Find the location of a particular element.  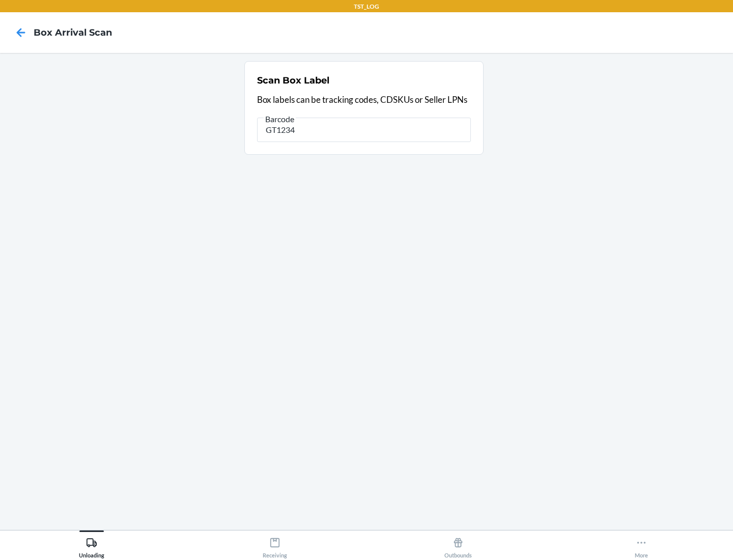

div: Unloading is located at coordinates (92, 546).